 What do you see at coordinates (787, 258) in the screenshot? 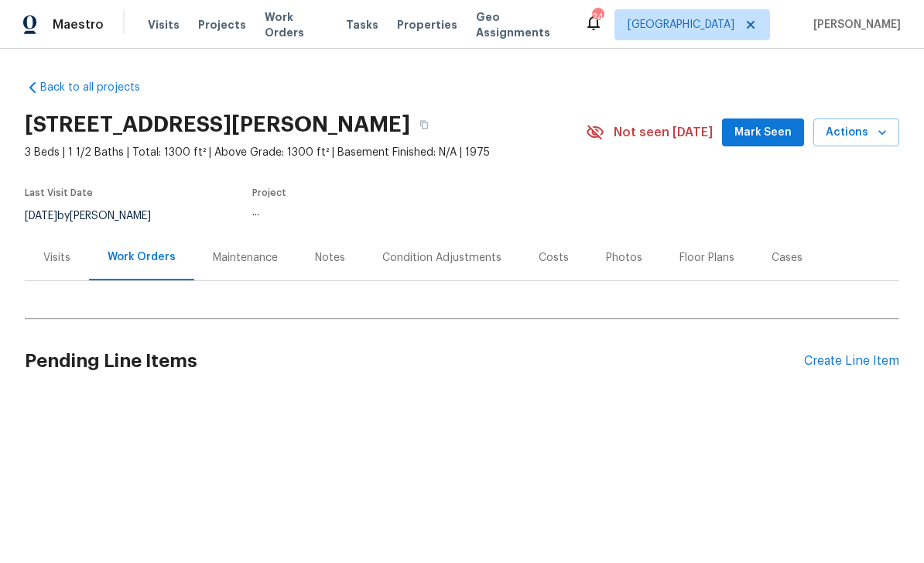
I see `div: Cases` at bounding box center [787, 258].